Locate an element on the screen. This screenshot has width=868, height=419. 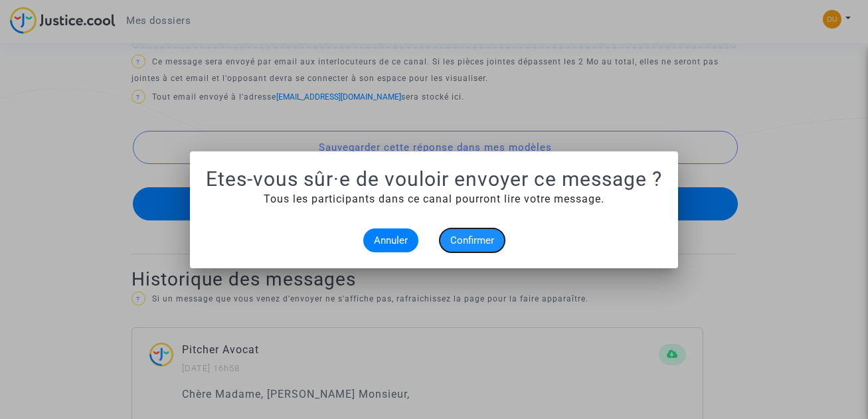
span: Tous les participants dans ce canal pourront lire votre message. is located at coordinates (434, 199).